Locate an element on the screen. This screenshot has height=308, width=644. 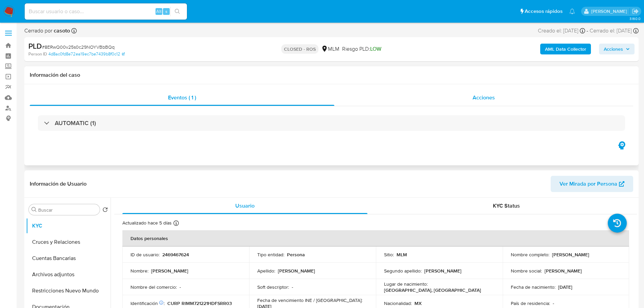
h1: Información del caso is located at coordinates (332, 75).